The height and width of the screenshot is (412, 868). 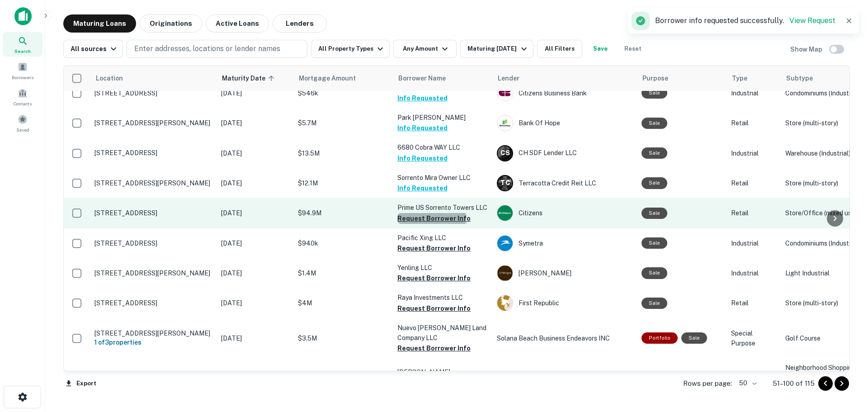 What do you see at coordinates (23, 16) in the screenshot?
I see `img: capitalize-icon.png` at bounding box center [23, 16].